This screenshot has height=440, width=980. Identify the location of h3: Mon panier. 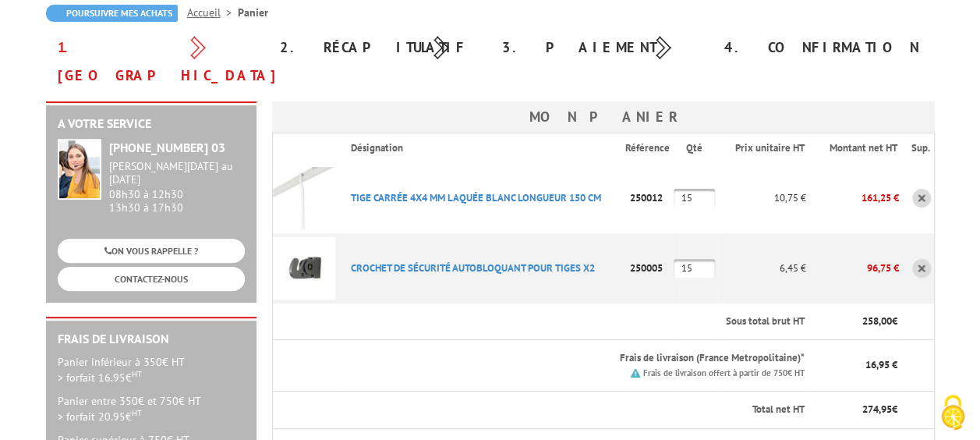
(603, 117).